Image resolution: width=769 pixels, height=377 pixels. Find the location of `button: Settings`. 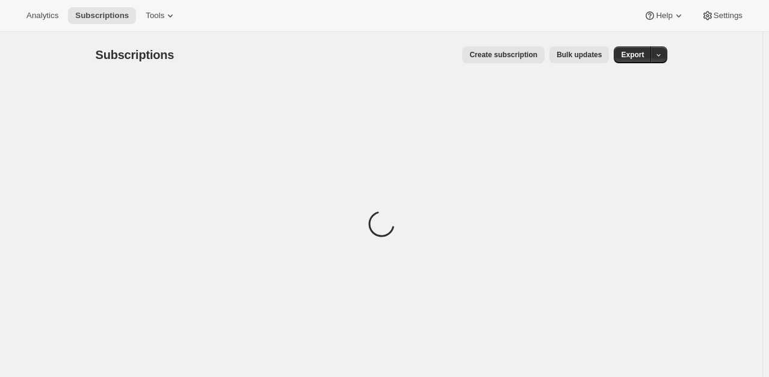

button: Settings is located at coordinates (722, 16).